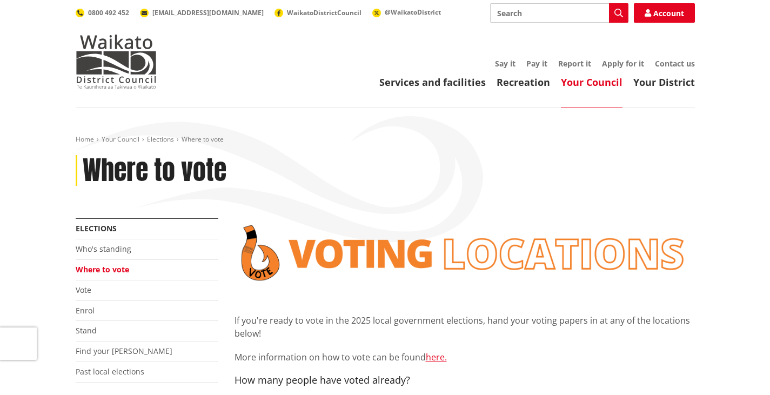  Describe the element at coordinates (154, 171) in the screenshot. I see `h1: Where to vote` at that location.